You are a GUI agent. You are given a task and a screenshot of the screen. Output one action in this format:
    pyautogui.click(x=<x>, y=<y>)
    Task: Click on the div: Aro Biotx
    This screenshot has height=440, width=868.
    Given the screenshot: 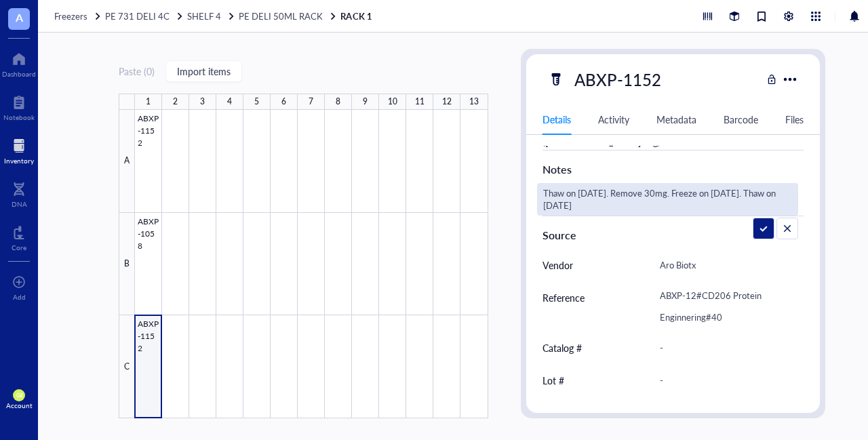 What is the action you would take?
    pyautogui.click(x=726, y=265)
    